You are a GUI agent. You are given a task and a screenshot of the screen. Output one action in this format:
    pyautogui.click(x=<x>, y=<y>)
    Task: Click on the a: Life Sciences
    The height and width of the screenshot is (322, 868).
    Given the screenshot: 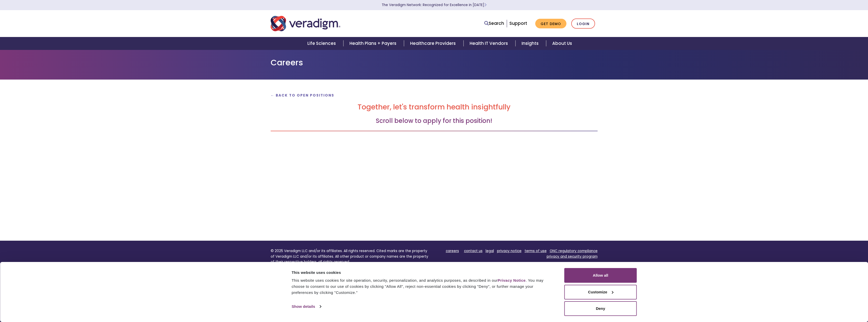 What is the action you would take?
    pyautogui.click(x=322, y=43)
    